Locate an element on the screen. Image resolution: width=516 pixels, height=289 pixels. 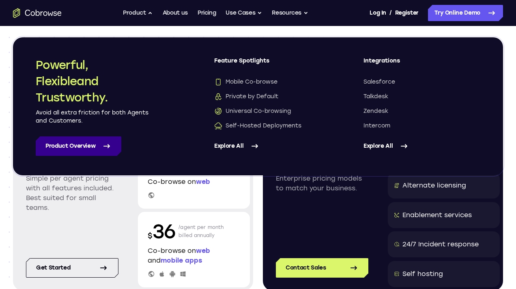
a: Intercom is located at coordinates (422, 126).